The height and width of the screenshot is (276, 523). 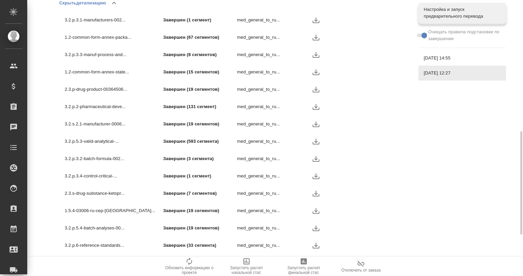 What do you see at coordinates (200, 159) in the screenshot?
I see `p: Завершен (3 сегмента)` at bounding box center [200, 159].